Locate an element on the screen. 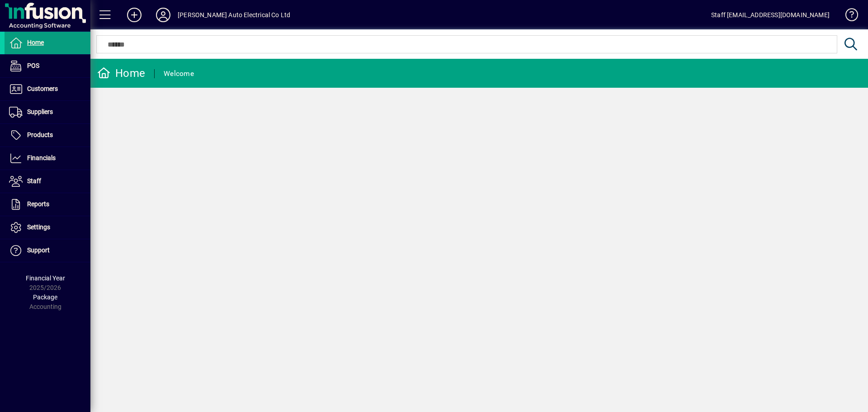  a: Products is located at coordinates (48, 136).